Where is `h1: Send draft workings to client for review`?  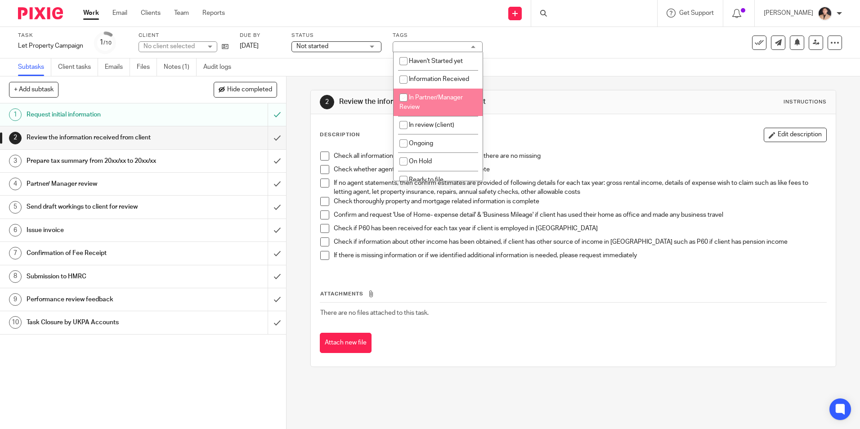 h1: Send draft workings to client for review is located at coordinates (104, 207).